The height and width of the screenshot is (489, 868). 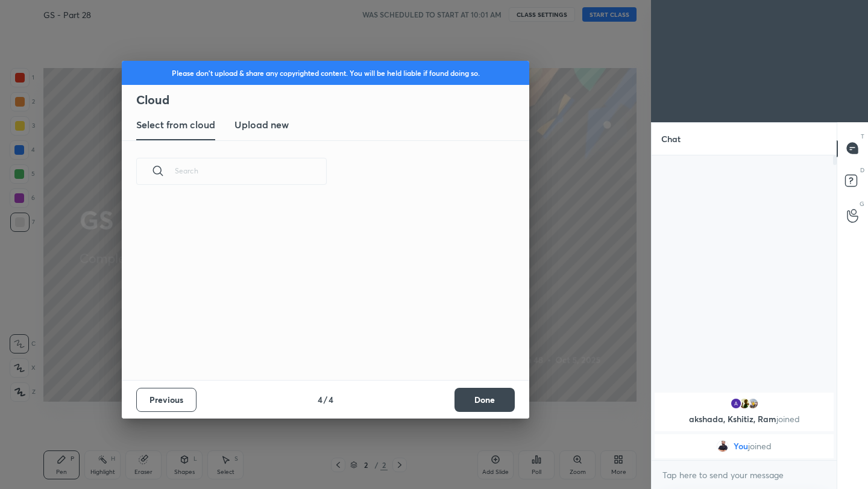 I want to click on h2: Cloud, so click(x=333, y=100).